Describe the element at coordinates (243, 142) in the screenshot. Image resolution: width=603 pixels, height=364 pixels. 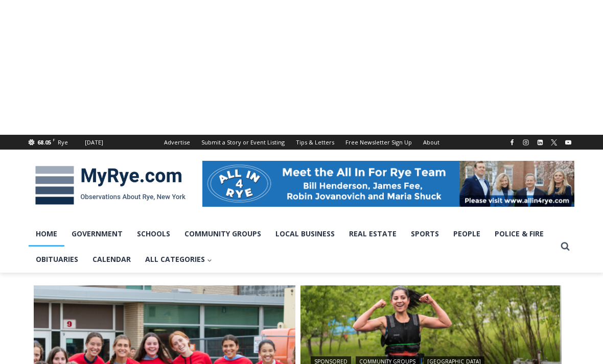
I see `a: Submit a Story or Event Listing` at that location.